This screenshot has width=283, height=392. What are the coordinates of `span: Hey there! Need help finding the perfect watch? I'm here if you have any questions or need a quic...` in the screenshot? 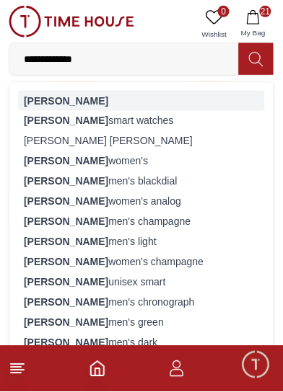 It's located at (117, 262).